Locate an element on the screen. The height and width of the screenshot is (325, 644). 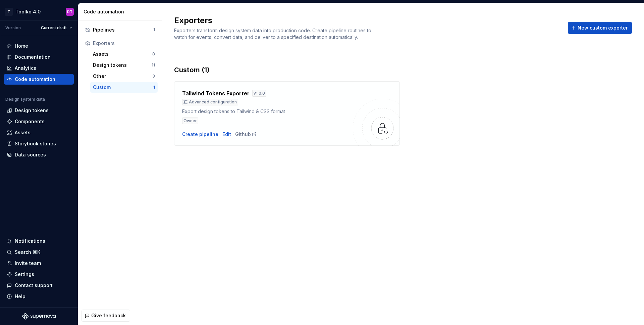
button: Pipelines1 is located at coordinates (120, 30).